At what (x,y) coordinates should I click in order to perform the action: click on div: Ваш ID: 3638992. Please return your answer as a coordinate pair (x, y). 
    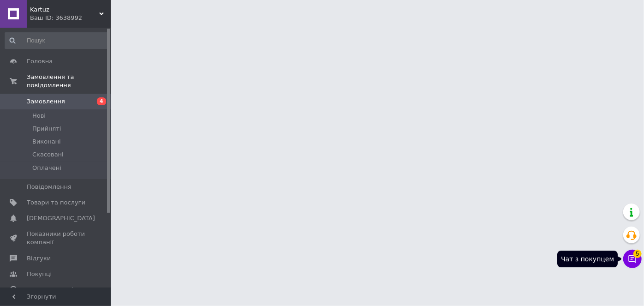
    Looking at the image, I should click on (70, 18).